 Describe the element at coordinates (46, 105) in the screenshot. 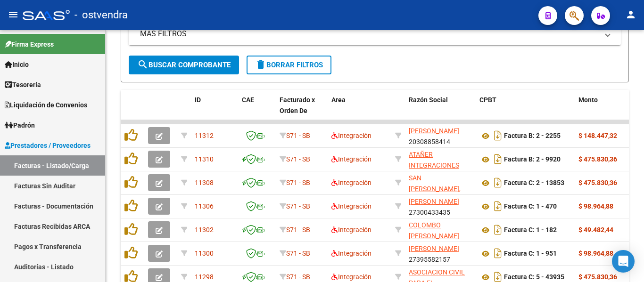

I see `span: Liquidación de Convenios` at that location.